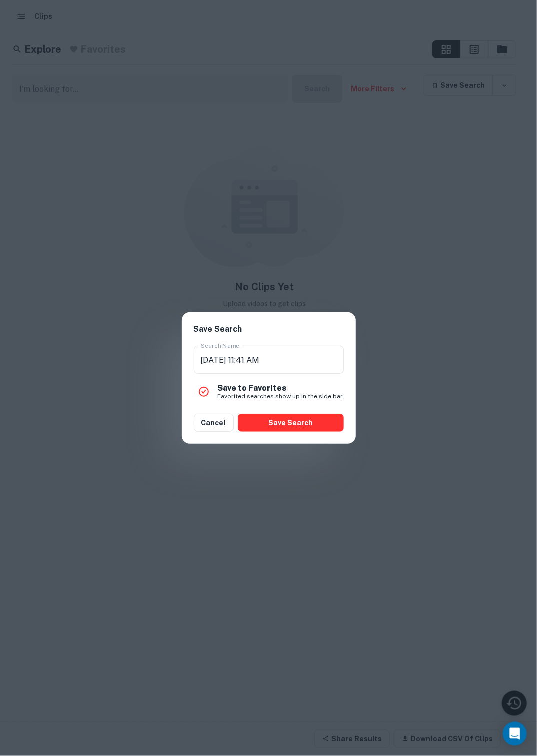 The image size is (537, 756). I want to click on button: Cancel, so click(213, 423).